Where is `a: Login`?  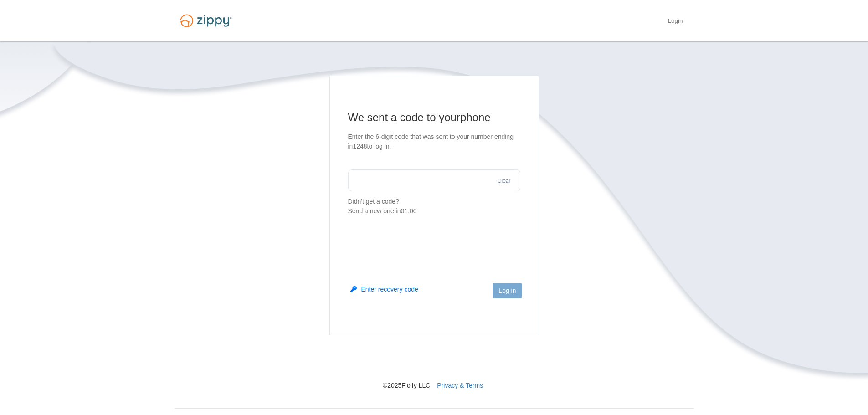 a: Login is located at coordinates (675, 22).